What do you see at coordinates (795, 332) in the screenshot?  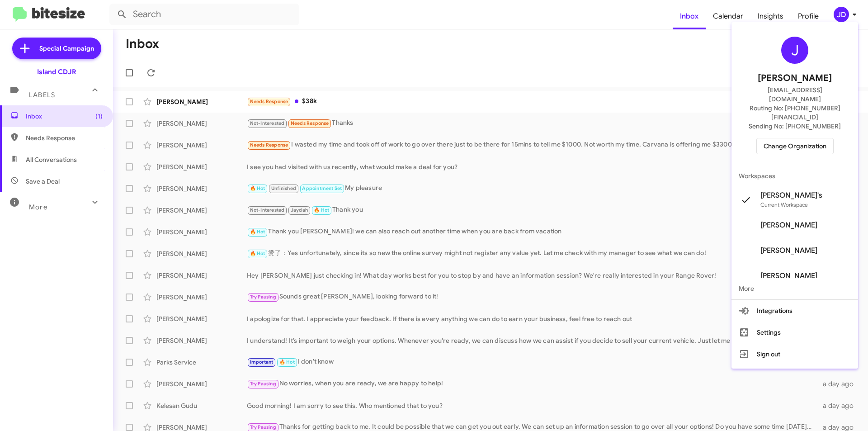 I see `button: Settings` at bounding box center [795, 332].